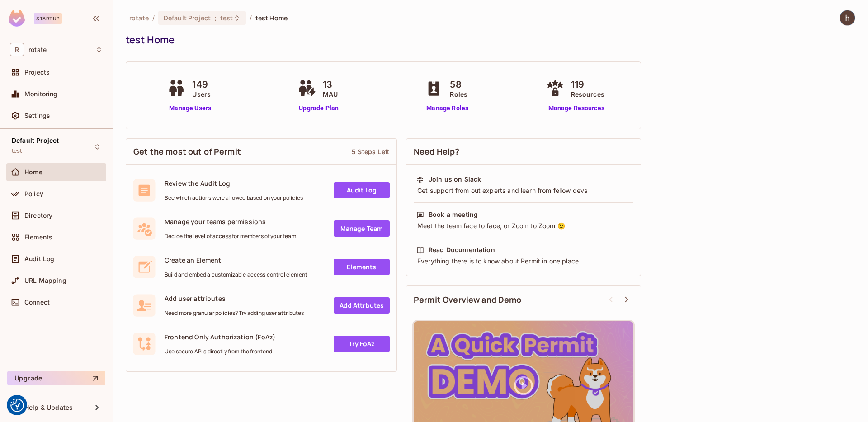  Describe the element at coordinates (330, 85) in the screenshot. I see `span: 13` at that location.